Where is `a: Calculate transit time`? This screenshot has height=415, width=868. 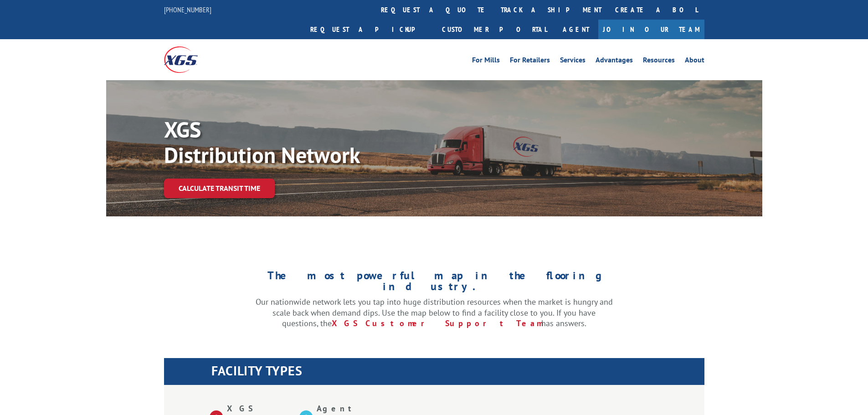
a: Calculate transit time is located at coordinates (219, 188).